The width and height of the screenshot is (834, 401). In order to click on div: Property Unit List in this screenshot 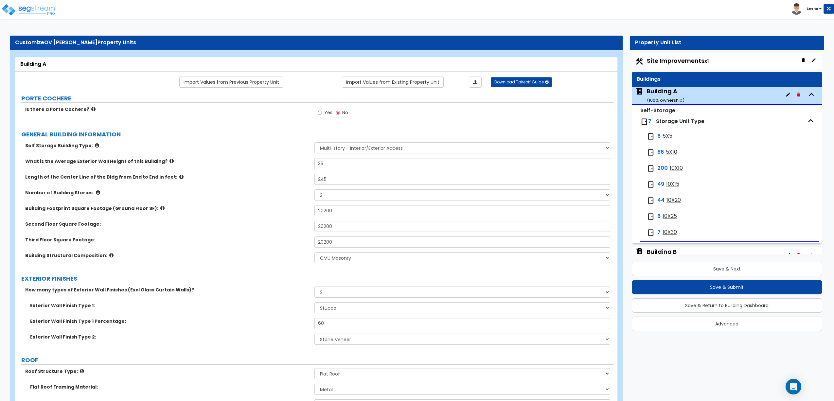, I will do `click(727, 43)`.